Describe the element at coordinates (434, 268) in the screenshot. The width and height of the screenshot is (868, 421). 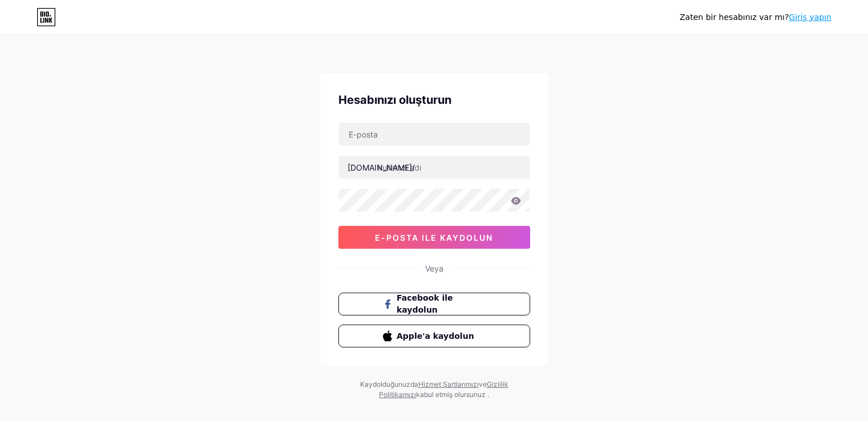
I see `font: Veya` at that location.